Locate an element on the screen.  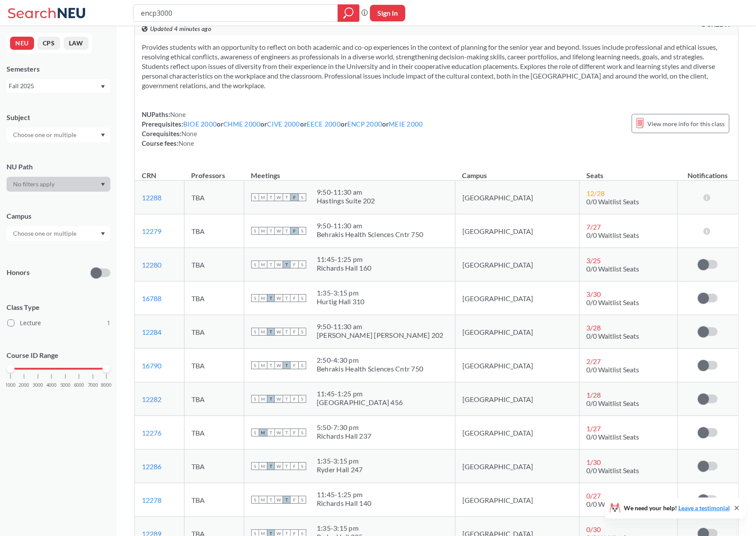
button: CPS is located at coordinates (49, 43).